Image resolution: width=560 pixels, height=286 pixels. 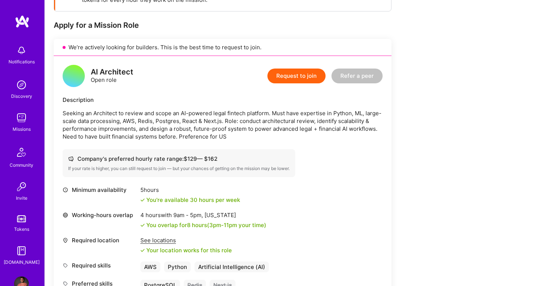 What do you see at coordinates (21, 96) in the screenshot?
I see `div: Discovery` at bounding box center [21, 96].